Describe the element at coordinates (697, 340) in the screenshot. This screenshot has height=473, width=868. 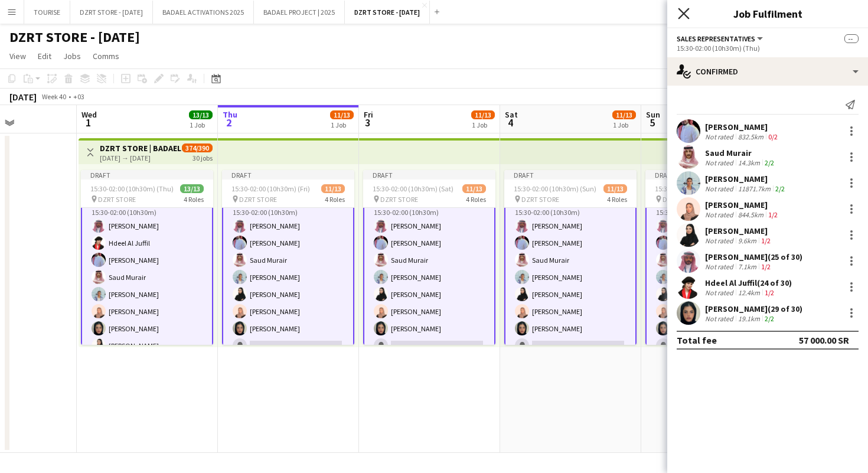
I see `div: Total fee` at that location.